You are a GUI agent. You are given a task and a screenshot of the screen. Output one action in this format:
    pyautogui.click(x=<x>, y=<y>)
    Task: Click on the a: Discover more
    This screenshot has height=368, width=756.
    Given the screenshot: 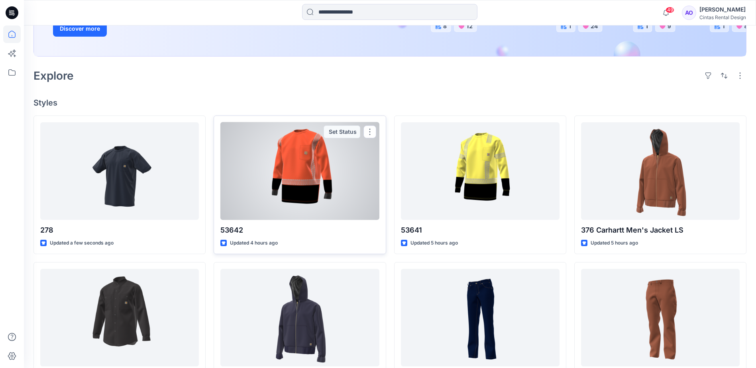 What is the action you would take?
    pyautogui.click(x=143, y=29)
    